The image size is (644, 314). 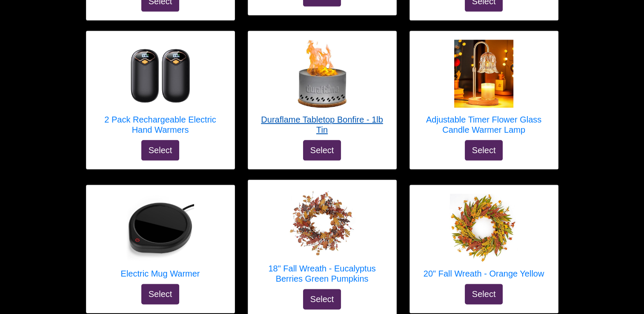 I want to click on img: 18" Fall Wreath - Eucalyptus Berries Green Pumpkins, so click(x=322, y=223).